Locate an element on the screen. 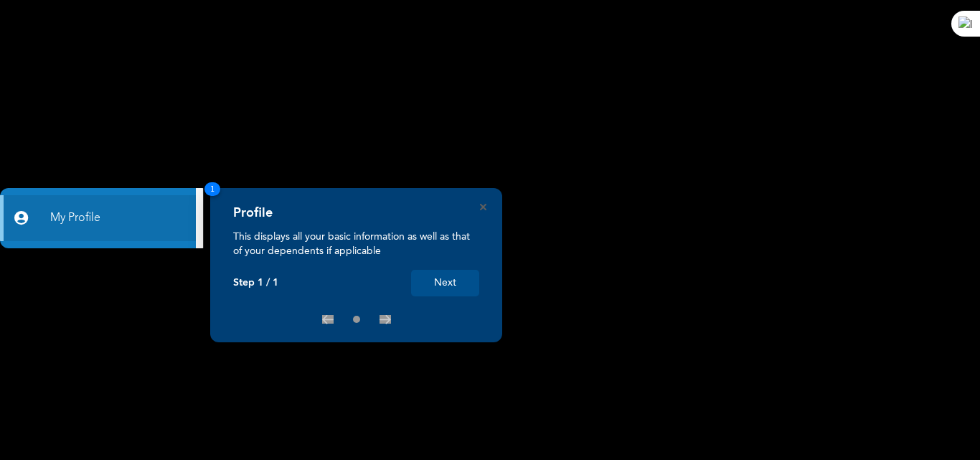 The height and width of the screenshot is (460, 980). button: Next is located at coordinates (445, 282).